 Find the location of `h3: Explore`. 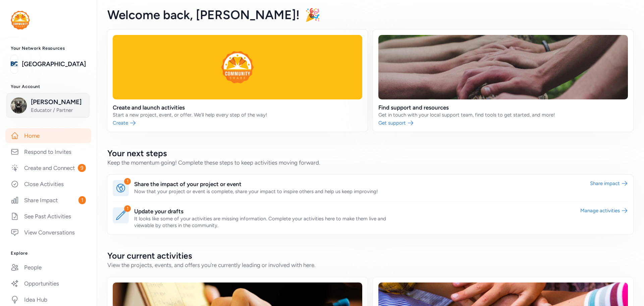

h3: Explore is located at coordinates (48, 253).